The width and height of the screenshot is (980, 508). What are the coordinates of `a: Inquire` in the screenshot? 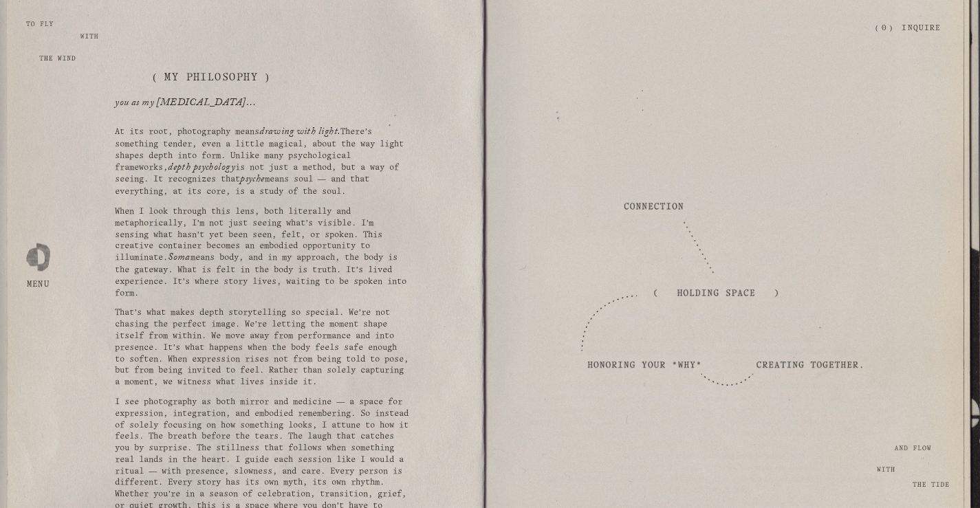 It's located at (922, 28).